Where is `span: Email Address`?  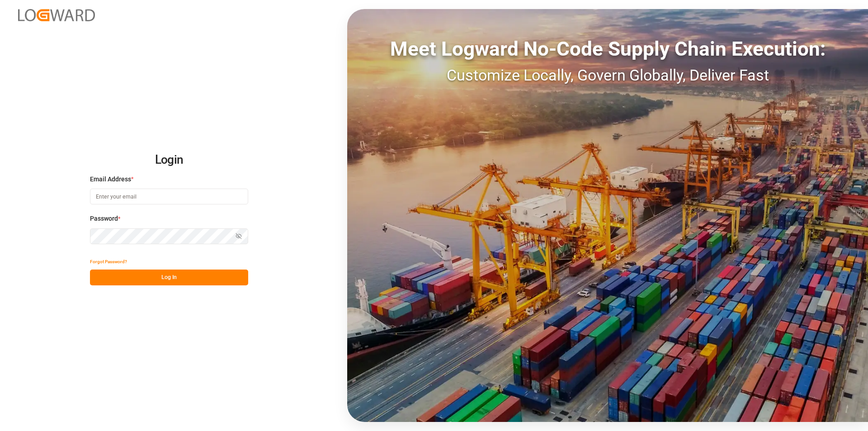
span: Email Address is located at coordinates (110, 179).